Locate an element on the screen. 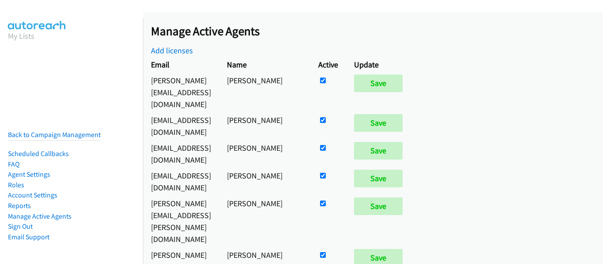  a: Account Settings is located at coordinates (33, 195).